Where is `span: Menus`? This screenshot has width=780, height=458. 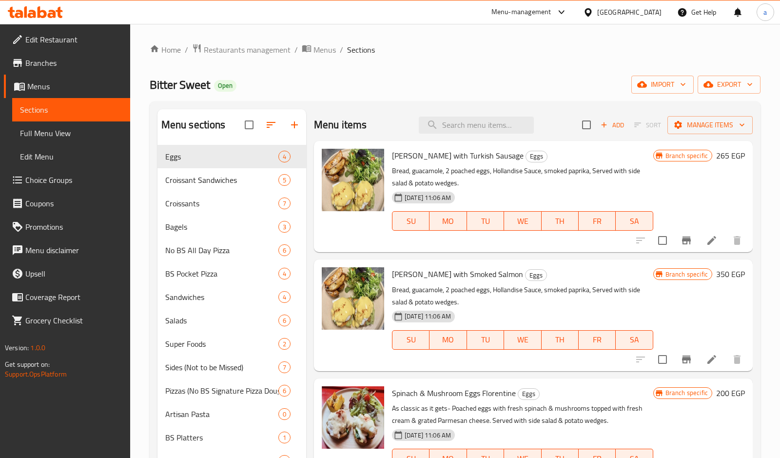 span: Menus is located at coordinates (325, 50).